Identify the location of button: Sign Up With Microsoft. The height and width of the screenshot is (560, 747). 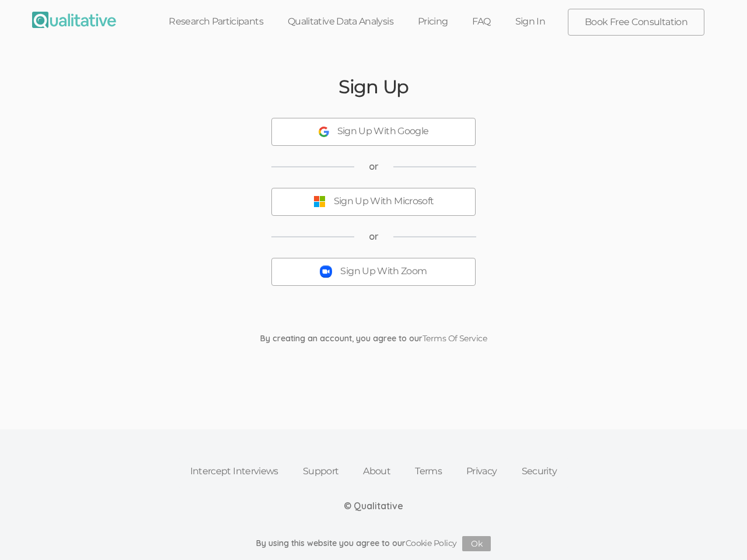
(374, 202).